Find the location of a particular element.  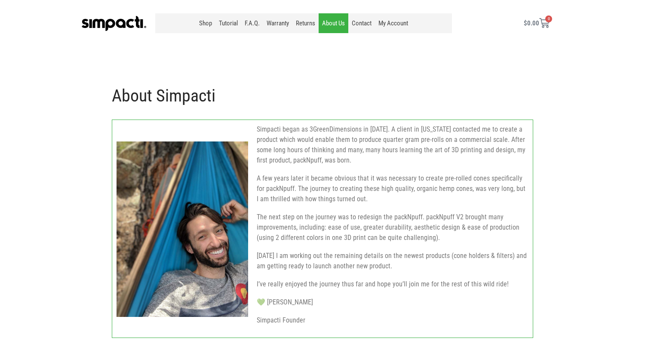

p: The next step on the journey was to redesign the packNpuff. packNpuff V2 brought many improvement... is located at coordinates (393, 228).